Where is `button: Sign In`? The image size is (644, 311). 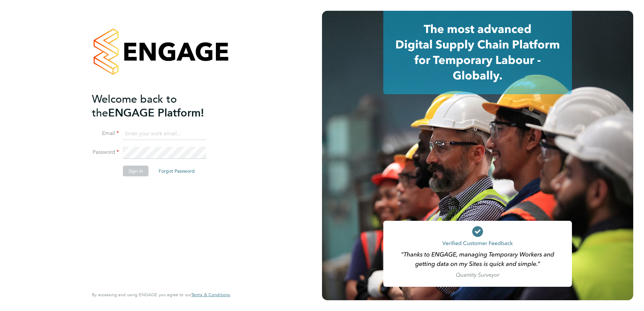 button: Sign In is located at coordinates (136, 171).